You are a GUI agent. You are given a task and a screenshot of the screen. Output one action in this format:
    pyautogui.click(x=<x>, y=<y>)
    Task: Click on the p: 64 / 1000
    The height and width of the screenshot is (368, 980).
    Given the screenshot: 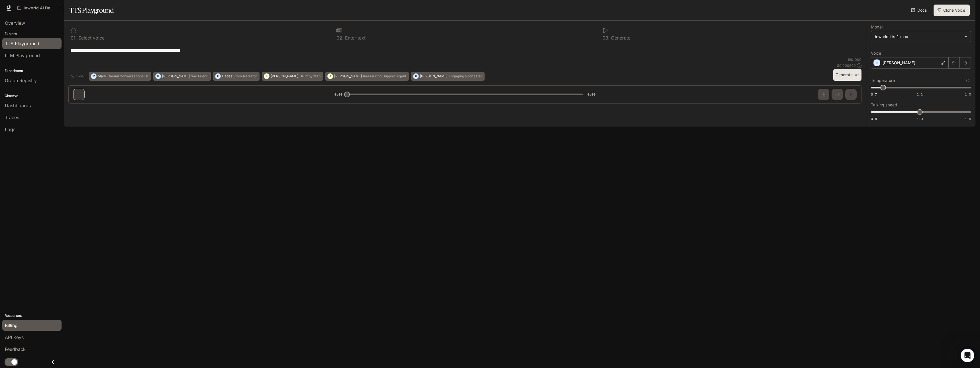 What is the action you would take?
    pyautogui.click(x=854, y=60)
    